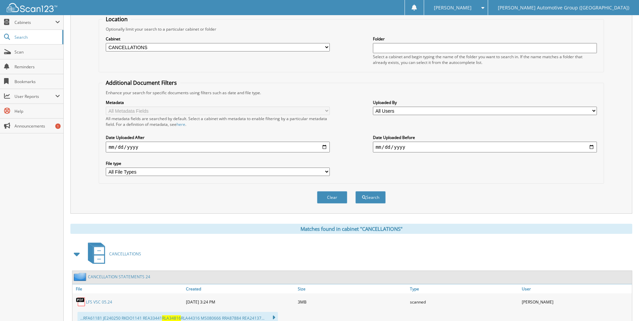 This screenshot has height=321, width=639. Describe the element at coordinates (141, 83) in the screenshot. I see `legend: Additional Document Filters` at that location.